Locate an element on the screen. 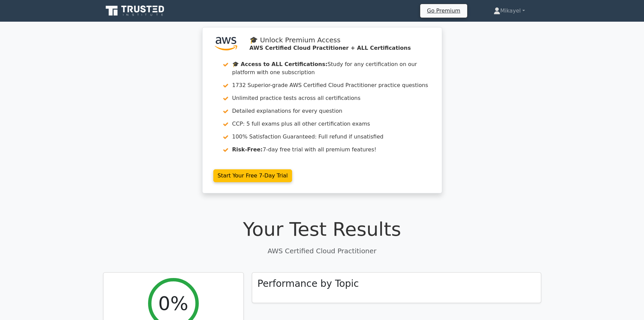 The image size is (644, 320). p: AWS Certified Cloud Practitioner is located at coordinates (322, 251).